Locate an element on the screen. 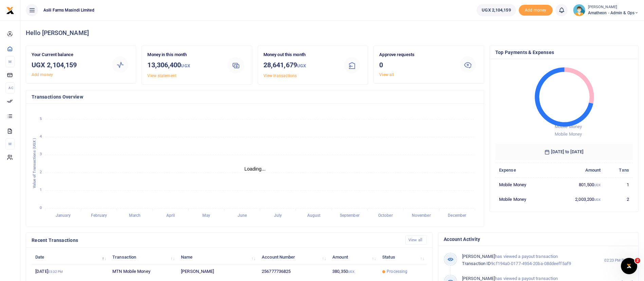  h3: 0 is located at coordinates (415, 65).